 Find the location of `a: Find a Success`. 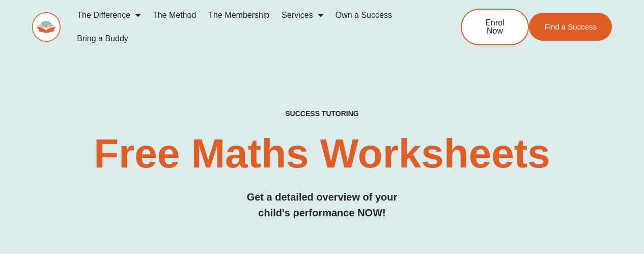

a: Find a Success is located at coordinates (570, 27).